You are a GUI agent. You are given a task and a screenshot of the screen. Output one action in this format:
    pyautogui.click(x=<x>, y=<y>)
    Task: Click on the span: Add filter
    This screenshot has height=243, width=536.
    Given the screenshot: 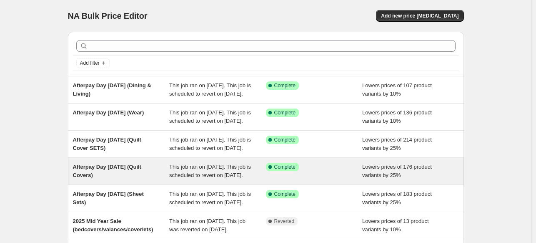 What is the action you would take?
    pyautogui.click(x=90, y=63)
    